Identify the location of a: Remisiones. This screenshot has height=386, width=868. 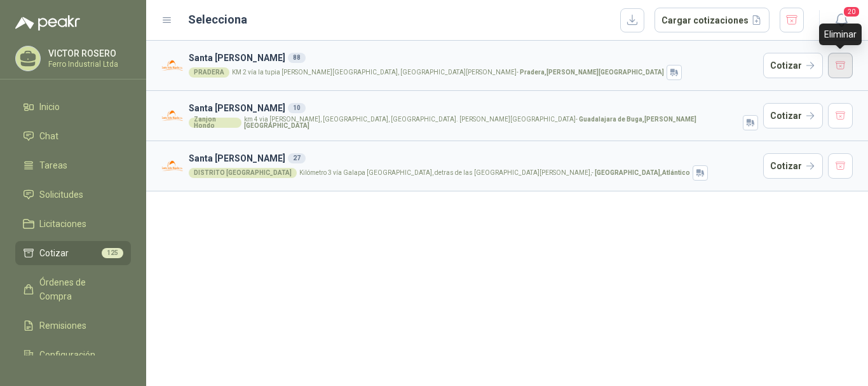
(73, 325).